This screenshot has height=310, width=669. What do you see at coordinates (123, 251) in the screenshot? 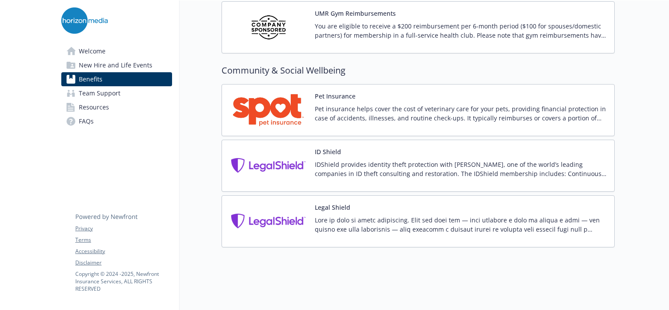
I see `a: Accessibility` at bounding box center [123, 251].